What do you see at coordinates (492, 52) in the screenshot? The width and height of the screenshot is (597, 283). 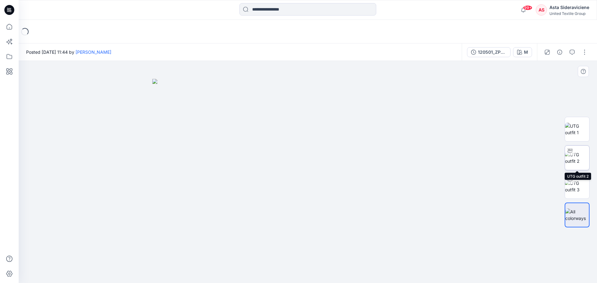 I see `div: 120501_ZPL_DEV_AT` at bounding box center [492, 52].